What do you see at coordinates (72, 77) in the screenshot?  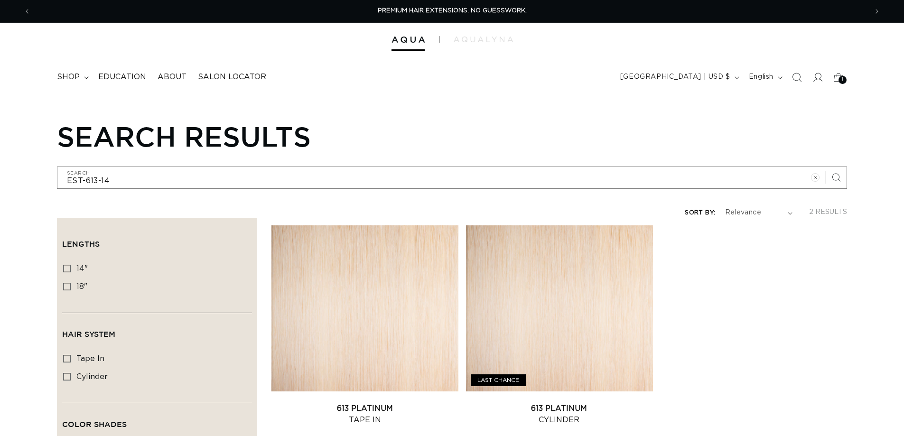 I see `summary: shop` at bounding box center [72, 77].